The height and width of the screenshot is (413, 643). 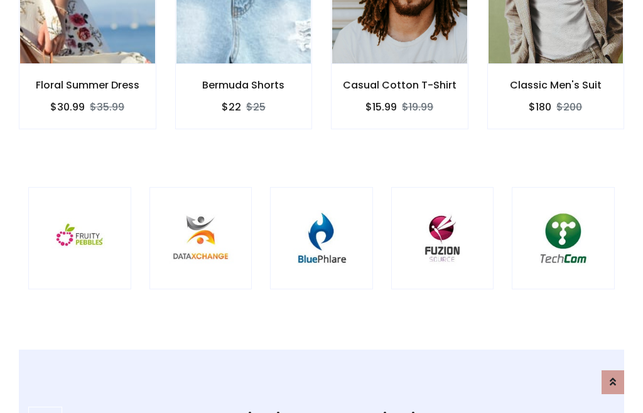 What do you see at coordinates (244, 85) in the screenshot?
I see `h6: Bermuda Shorts` at bounding box center [244, 85].